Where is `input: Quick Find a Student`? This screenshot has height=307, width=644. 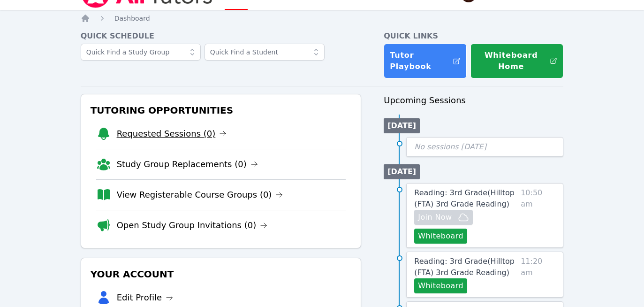
input: Quick Find a Student is located at coordinates (264, 52).